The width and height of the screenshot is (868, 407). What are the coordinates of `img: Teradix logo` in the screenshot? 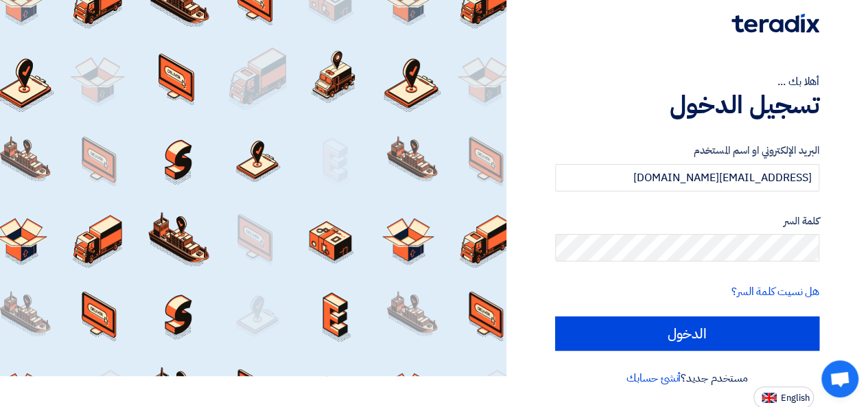 It's located at (776, 23).